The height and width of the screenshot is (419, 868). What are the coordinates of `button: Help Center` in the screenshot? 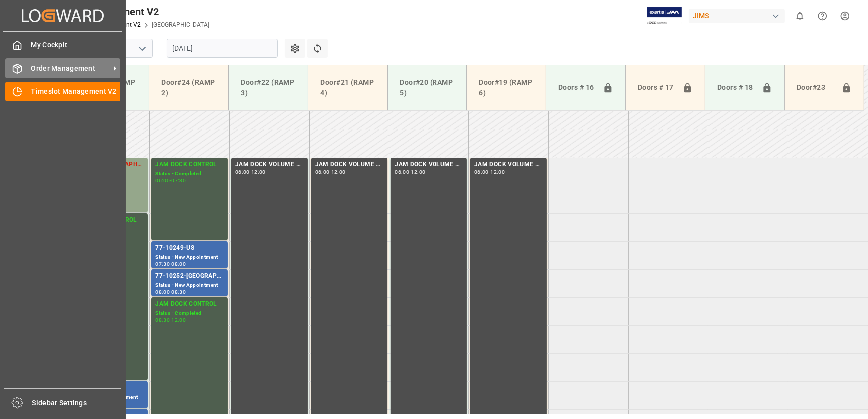 It's located at (822, 16).